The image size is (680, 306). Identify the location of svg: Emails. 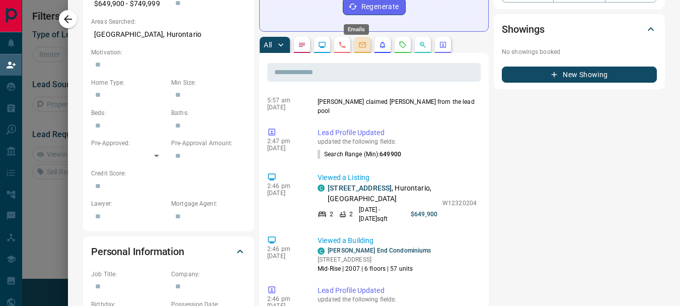
(363, 45).